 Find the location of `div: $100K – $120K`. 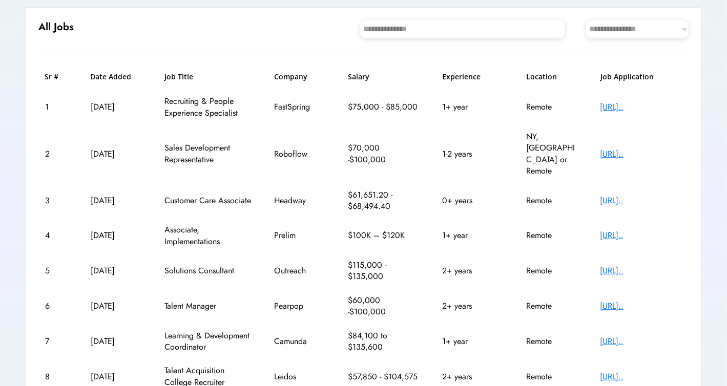

div: $100K – $120K is located at coordinates (384, 236).